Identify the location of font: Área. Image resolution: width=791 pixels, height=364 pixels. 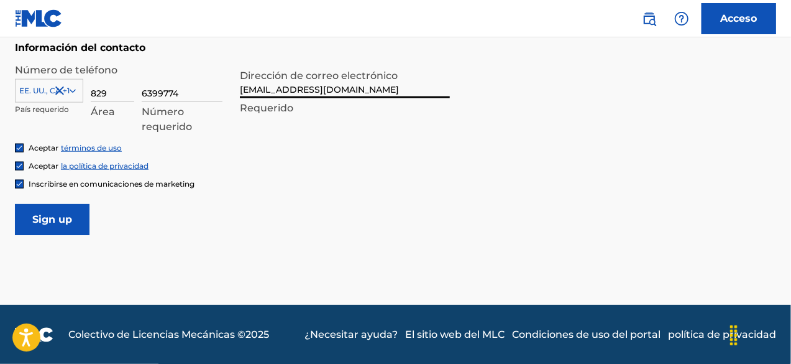
(103, 111).